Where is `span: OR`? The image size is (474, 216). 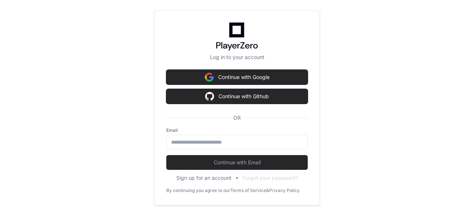 span: OR is located at coordinates (237, 118).